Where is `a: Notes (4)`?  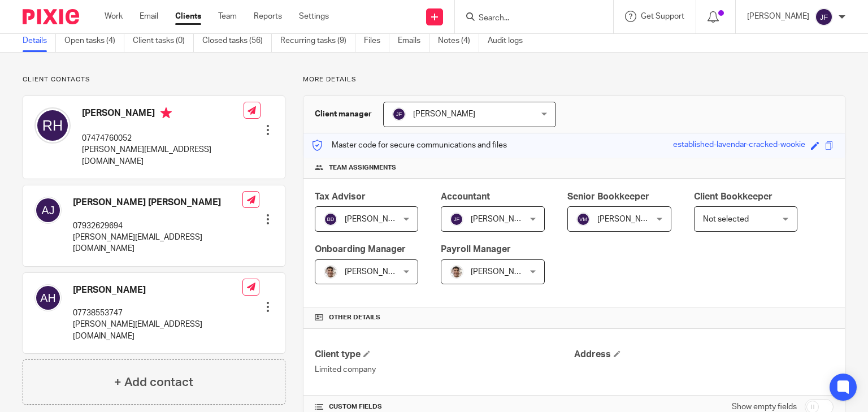
a: Notes (4) is located at coordinates (458, 41).